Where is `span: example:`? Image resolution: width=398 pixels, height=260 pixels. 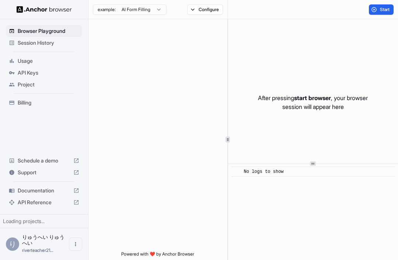
span: example: is located at coordinates (107, 10).